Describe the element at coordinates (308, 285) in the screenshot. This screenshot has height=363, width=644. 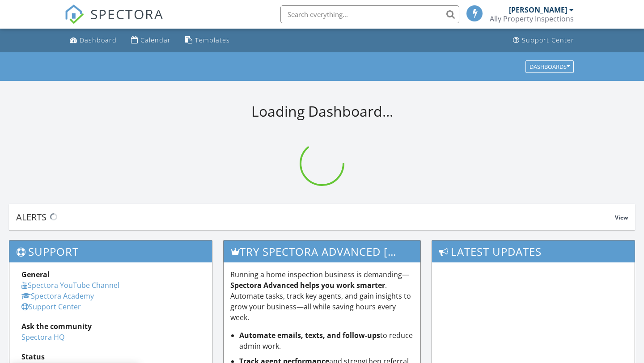
I see `strong: Spectora Advanced helps you work smarter` at that location.